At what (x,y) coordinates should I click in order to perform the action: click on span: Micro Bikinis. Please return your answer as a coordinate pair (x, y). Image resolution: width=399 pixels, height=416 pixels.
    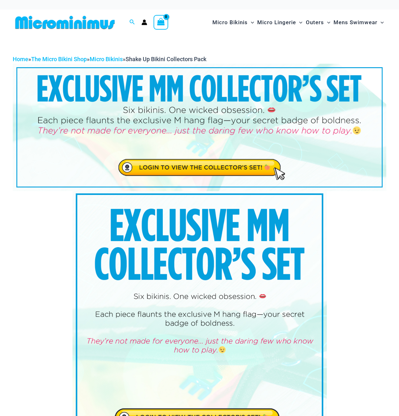
    Looking at the image, I should click on (230, 22).